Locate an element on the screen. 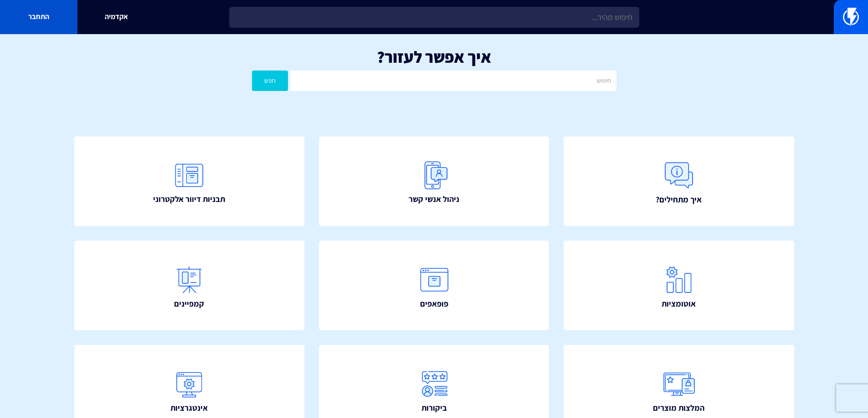 Image resolution: width=868 pixels, height=418 pixels. span: איך מתחילים? is located at coordinates (678, 200).